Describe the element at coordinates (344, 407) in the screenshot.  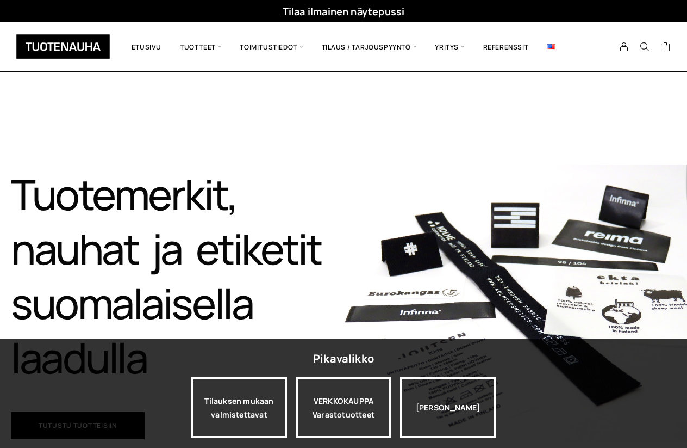
I see `div: VERKKOKAUPPA Varastotuotteet` at that location.